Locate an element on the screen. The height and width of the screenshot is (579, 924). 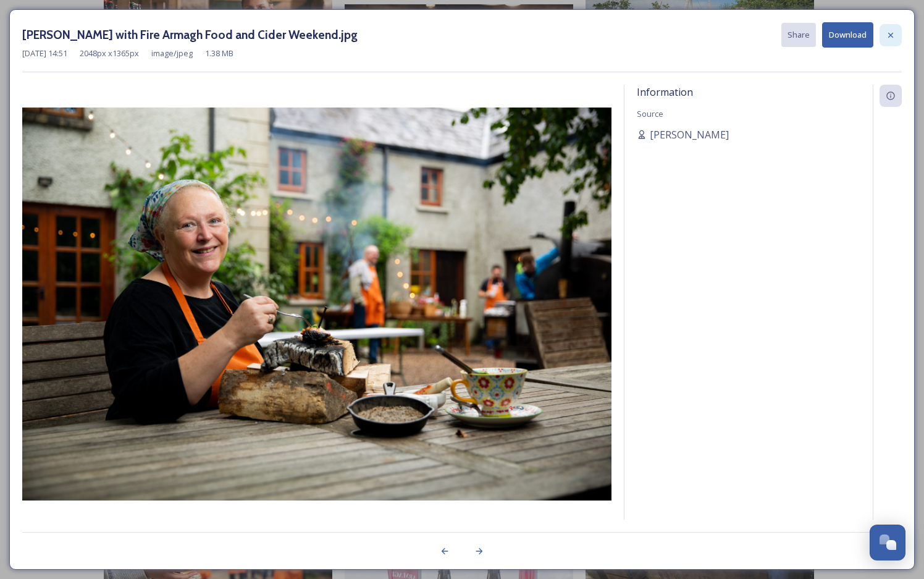
span: image/jpeg is located at coordinates (172, 53).